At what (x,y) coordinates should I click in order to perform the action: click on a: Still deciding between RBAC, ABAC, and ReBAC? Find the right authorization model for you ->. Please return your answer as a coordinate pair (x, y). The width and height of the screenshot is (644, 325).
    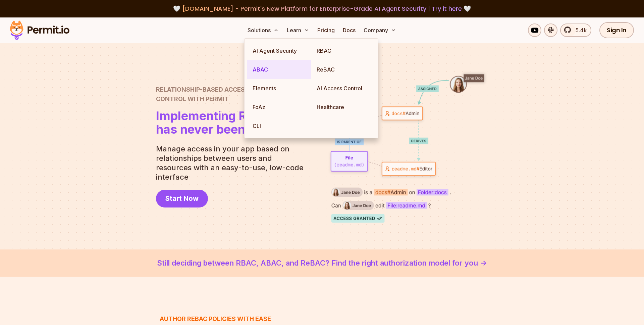
    Looking at the image, I should click on (322, 263).